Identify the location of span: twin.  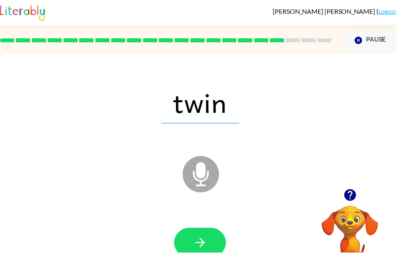
(202, 104).